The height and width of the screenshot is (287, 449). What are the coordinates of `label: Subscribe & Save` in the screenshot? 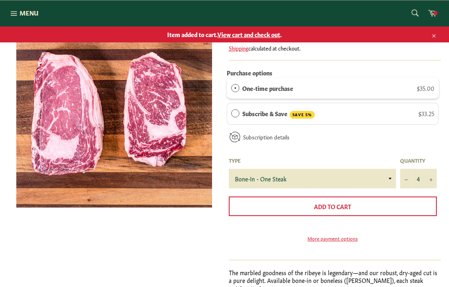 It's located at (278, 114).